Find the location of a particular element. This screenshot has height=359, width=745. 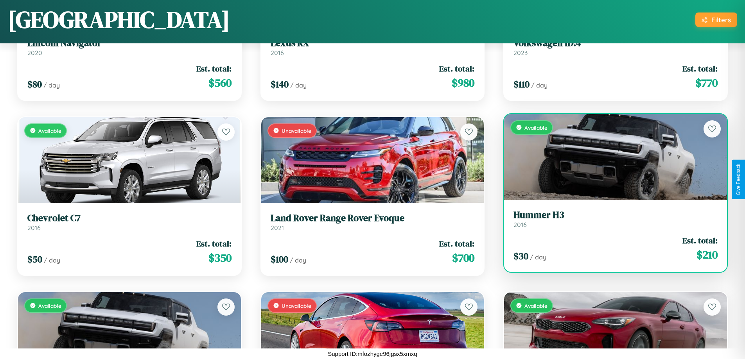

a: Land Rover Range Rover Evoque2021 is located at coordinates (373, 222).